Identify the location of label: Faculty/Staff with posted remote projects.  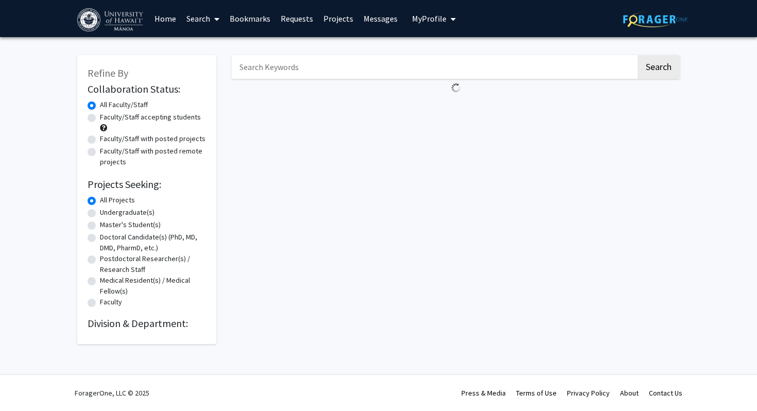
(153, 157).